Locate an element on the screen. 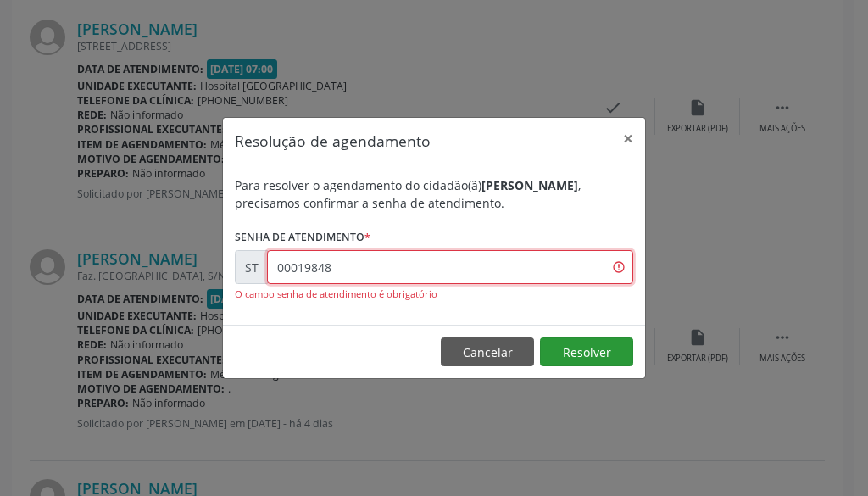  div: Para resolver o agendamento do cidadão(ã) , precisamos confirmar a senha de atendimento. is located at coordinates (434, 194).